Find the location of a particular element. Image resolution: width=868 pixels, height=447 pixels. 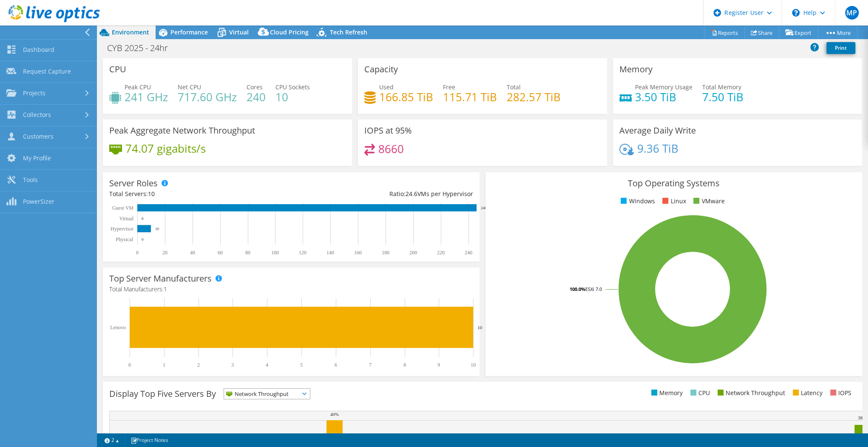

h3: Top Server Manufacturers is located at coordinates (161, 278).